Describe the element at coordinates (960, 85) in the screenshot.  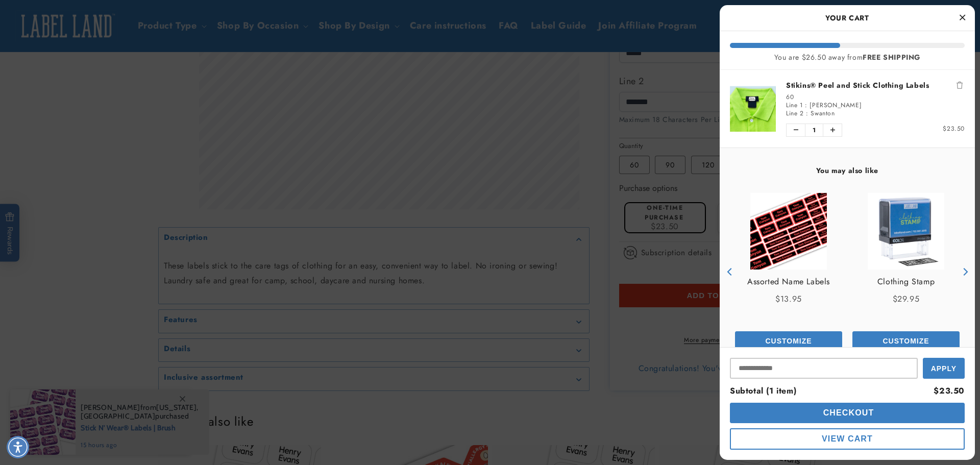
I see `button: Remove Stikins® Peel and Stick Clothing Labels` at that location.